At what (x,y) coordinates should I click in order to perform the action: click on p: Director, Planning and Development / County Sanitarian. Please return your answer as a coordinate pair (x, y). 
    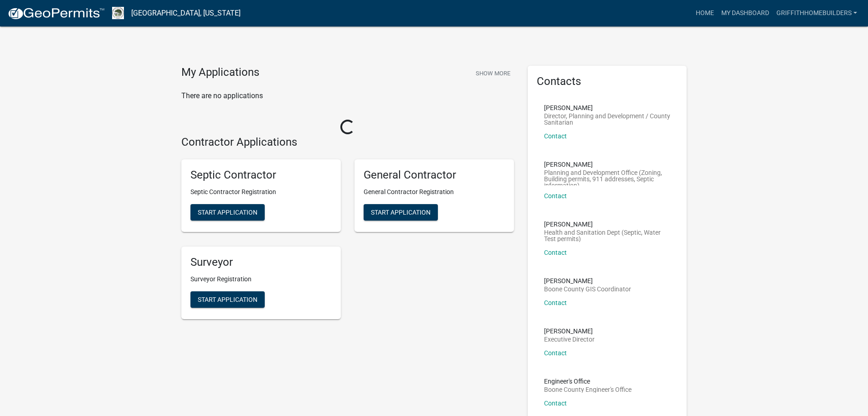
    Looking at the image, I should click on (607, 119).